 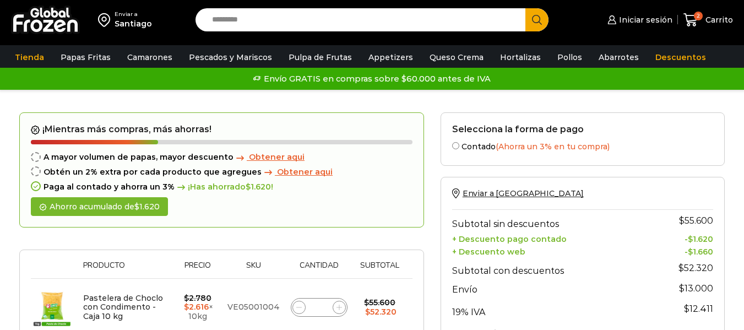 I want to click on th: Subtotal, so click(x=380, y=269).